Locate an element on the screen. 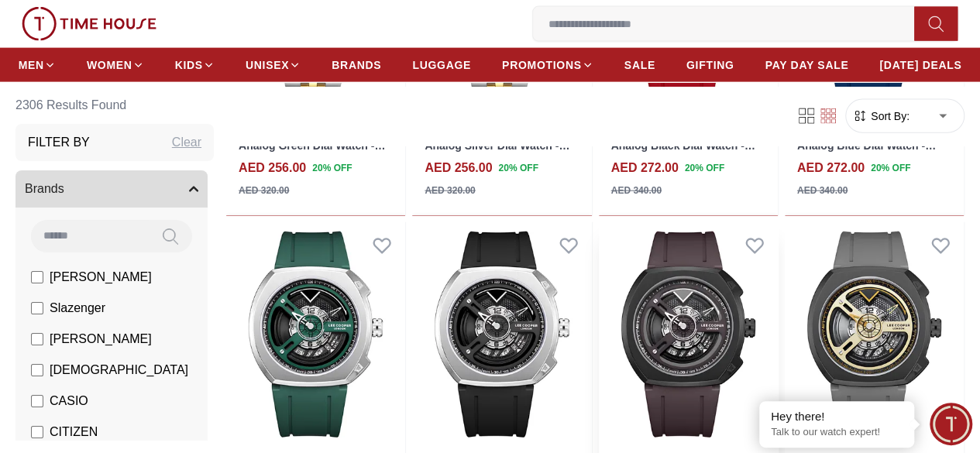 The height and width of the screenshot is (453, 980). div: Hey there! is located at coordinates (837, 417).